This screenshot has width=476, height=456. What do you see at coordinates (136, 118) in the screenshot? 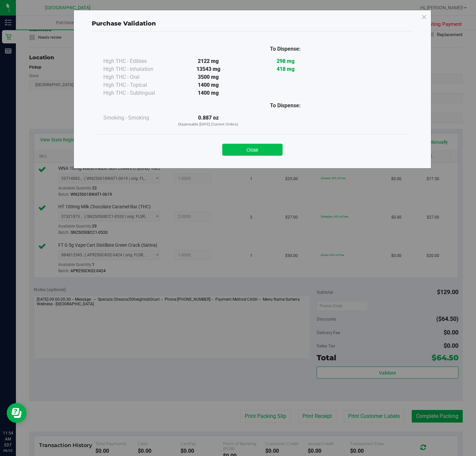
I see `div: Smoking - Smoking` at bounding box center [136, 118].